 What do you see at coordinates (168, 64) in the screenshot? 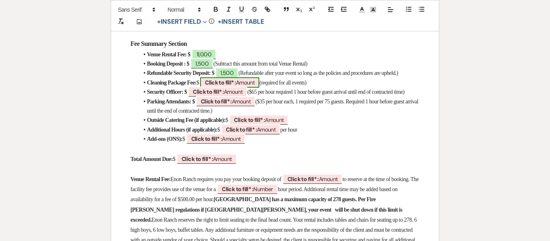
I see `strong: Booking Deposit : $` at bounding box center [168, 64].